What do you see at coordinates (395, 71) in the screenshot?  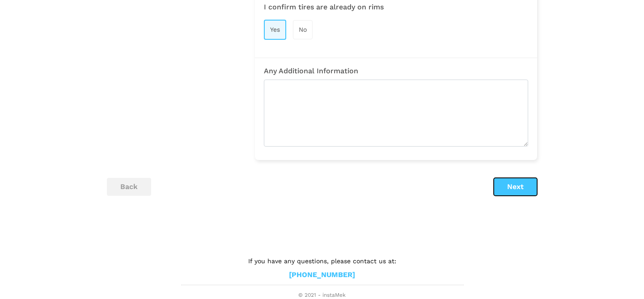 I see `h3: Any Additional Information` at bounding box center [395, 71].